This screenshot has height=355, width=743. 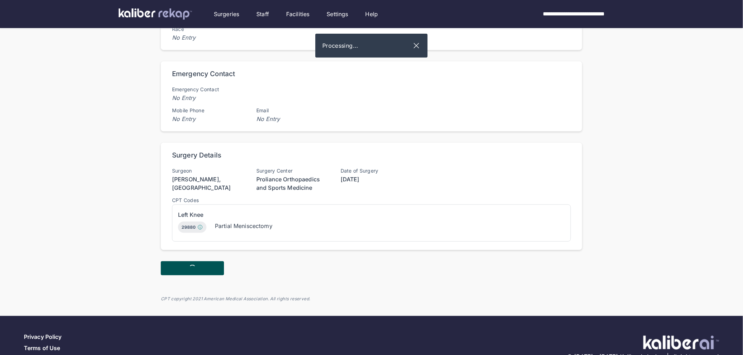 I want to click on div: Left Knee, so click(x=372, y=215).